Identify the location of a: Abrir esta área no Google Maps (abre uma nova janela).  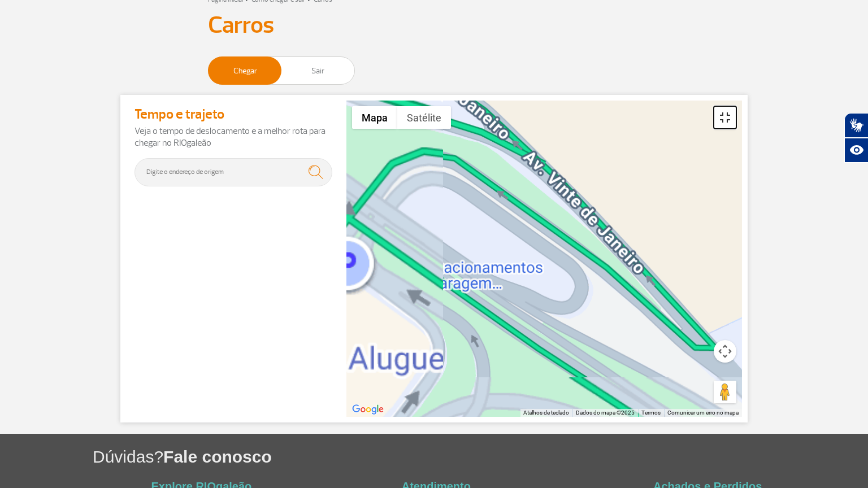
(368, 410).